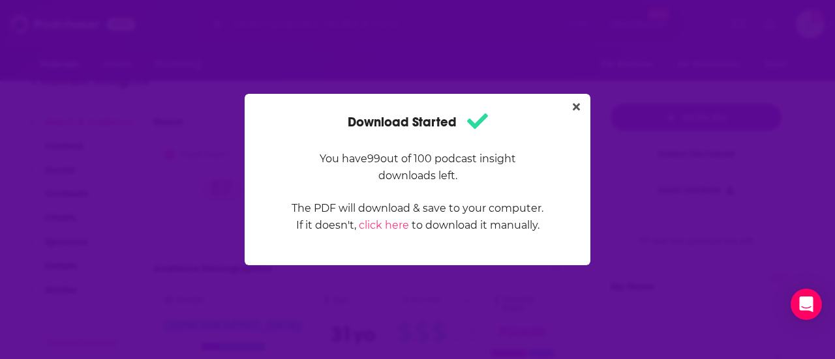  I want to click on p: The PDF will download & save to your computer. If it doesn't, to download it manually., so click(417, 217).